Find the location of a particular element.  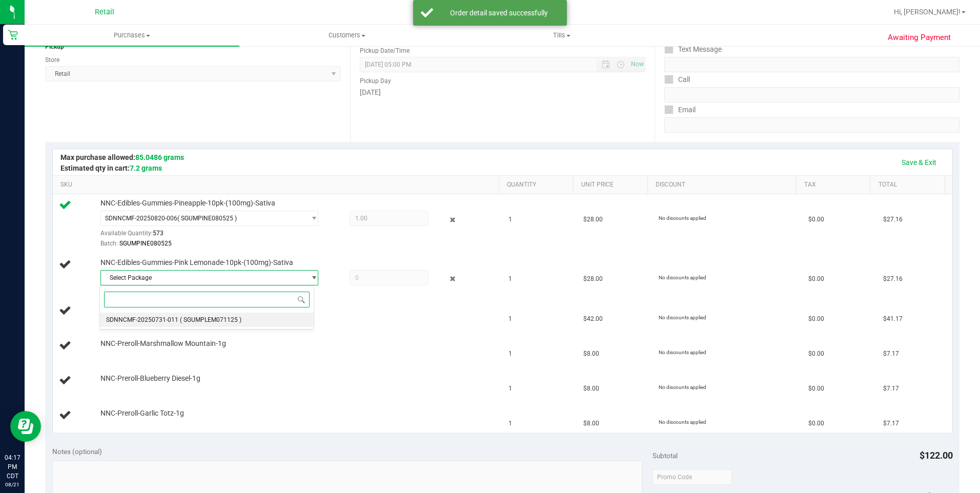

inline-svg: Retail is located at coordinates (12, 35).